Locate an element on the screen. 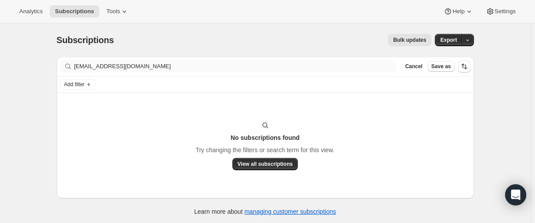  span: Help is located at coordinates (458, 11).